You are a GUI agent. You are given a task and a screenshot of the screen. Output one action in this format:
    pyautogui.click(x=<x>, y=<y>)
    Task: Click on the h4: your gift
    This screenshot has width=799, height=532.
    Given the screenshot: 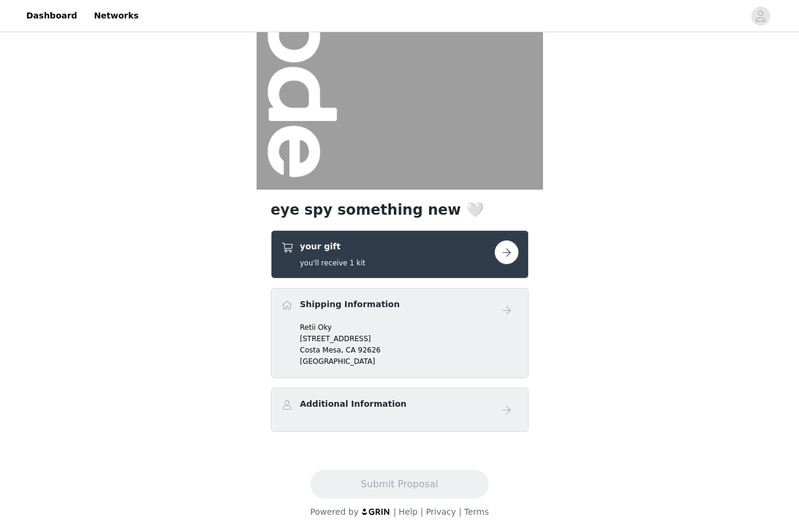 What is the action you would take?
    pyautogui.click(x=333, y=246)
    